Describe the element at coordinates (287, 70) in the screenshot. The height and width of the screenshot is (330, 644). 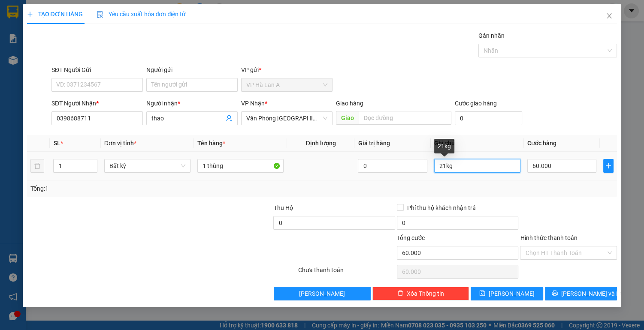
I see `div: VP gửi` at that location.